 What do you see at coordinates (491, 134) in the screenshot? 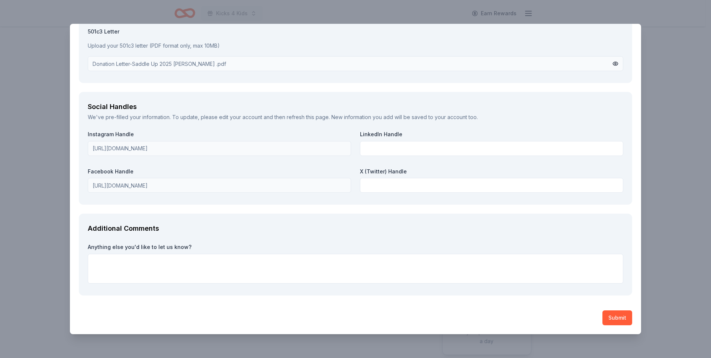
I see `label: LinkedIn Handle` at bounding box center [491, 134].